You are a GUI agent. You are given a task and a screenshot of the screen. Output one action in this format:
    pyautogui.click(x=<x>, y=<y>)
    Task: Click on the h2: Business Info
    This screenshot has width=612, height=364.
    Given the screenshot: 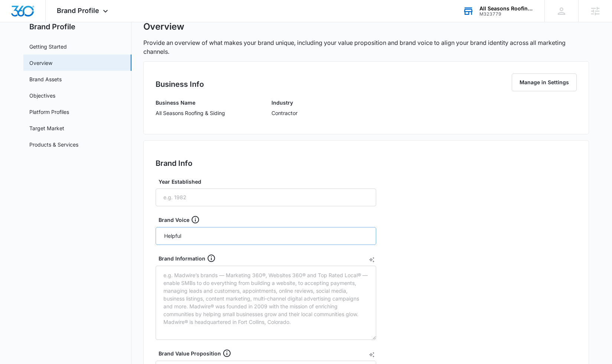 What is the action you would take?
    pyautogui.click(x=180, y=84)
    